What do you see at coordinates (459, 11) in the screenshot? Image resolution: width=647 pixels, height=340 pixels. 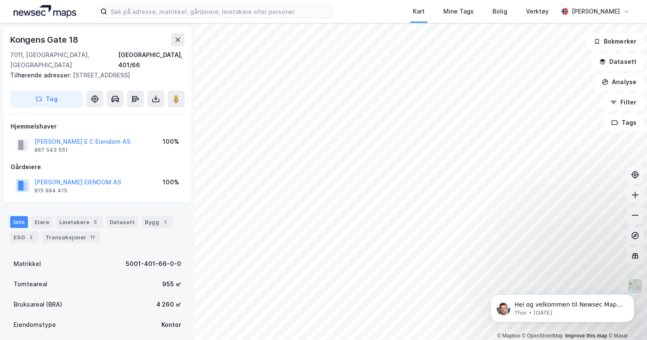 I see `div: Mine Tags` at bounding box center [459, 11].